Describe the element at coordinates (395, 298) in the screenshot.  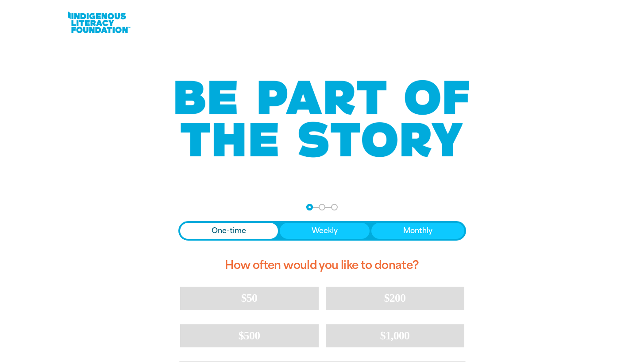
I see `button: $200` at that location.